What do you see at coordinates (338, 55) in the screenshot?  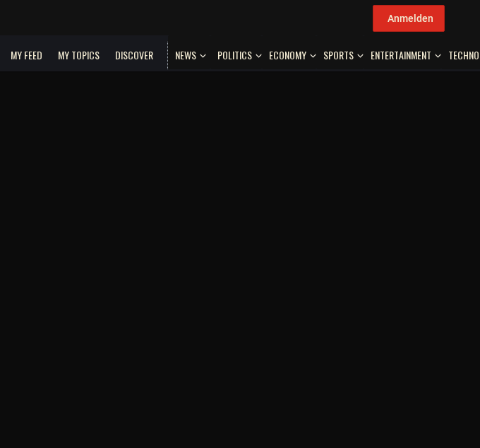 I see `a: Sports` at bounding box center [338, 55].